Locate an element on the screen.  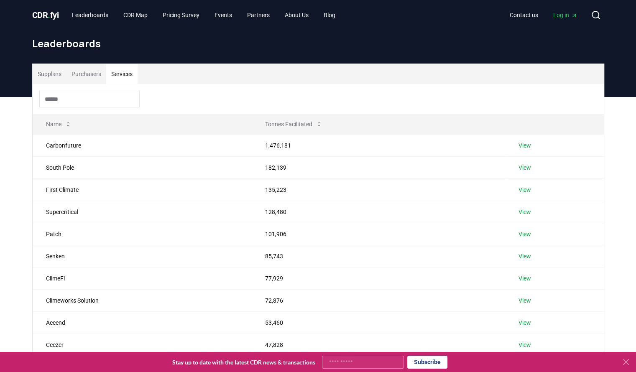
td: Senken is located at coordinates (142, 256).